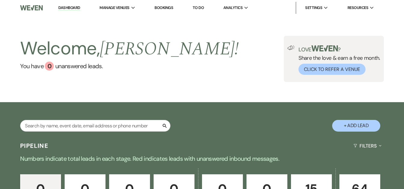  Describe the element at coordinates (338, 60) in the screenshot. I see `div: Share the love & earn a free month.` at that location.